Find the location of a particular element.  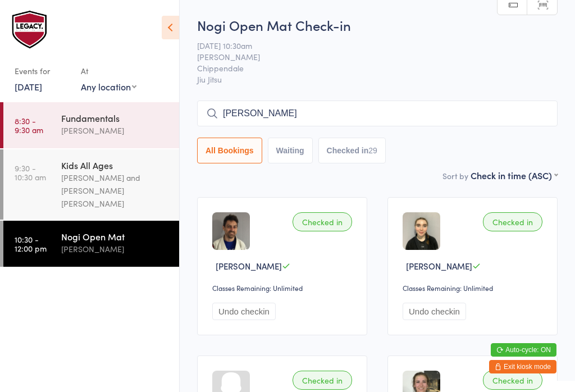

div: At is located at coordinates (108, 71).